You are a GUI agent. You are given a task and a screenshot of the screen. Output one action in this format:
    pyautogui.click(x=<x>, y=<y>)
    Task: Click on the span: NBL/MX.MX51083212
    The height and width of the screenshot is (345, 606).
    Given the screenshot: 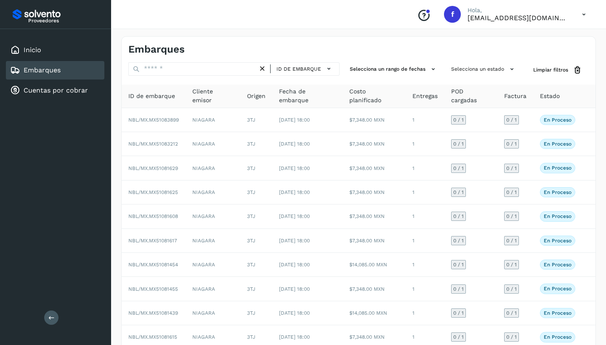 What is the action you would take?
    pyautogui.click(x=153, y=144)
    